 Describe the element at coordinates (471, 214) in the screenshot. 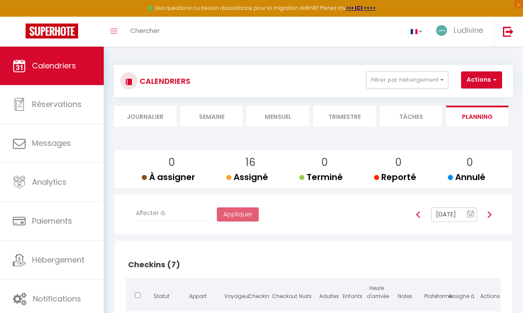

I see `text: 10` at that location.